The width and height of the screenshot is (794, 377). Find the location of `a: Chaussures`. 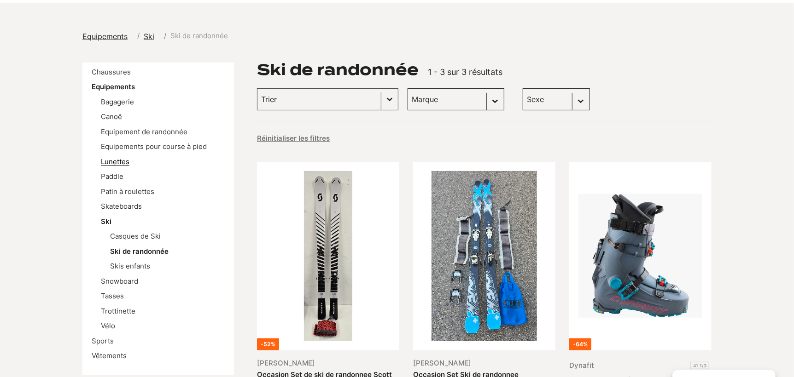

a: Chaussures is located at coordinates (111, 72).